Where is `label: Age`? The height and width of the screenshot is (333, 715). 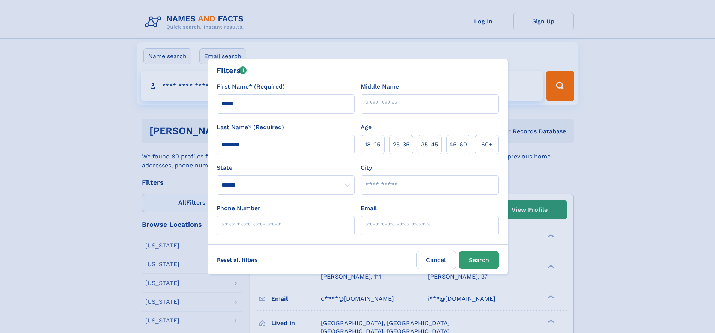
label: Age is located at coordinates (366, 127).